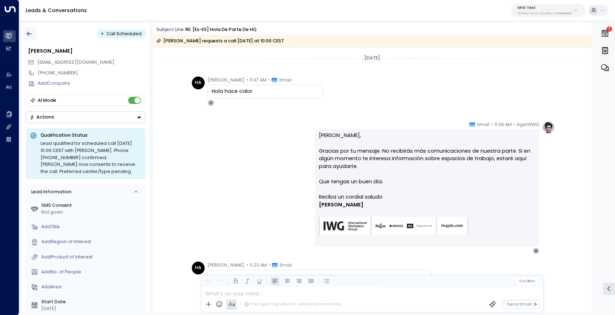  What do you see at coordinates (527, 281) in the screenshot?
I see `span: Cc Bcc` at bounding box center [527, 281].